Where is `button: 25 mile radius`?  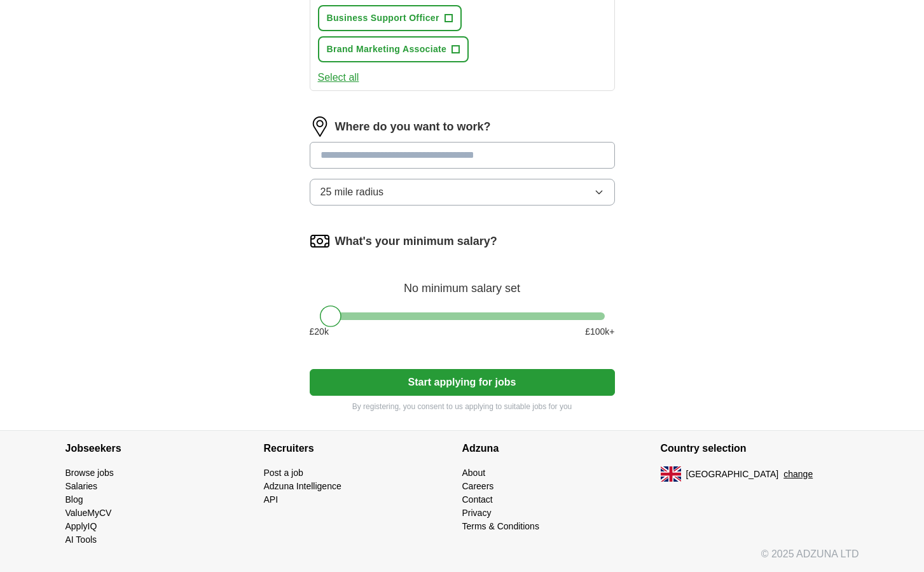
button: 25 mile radius is located at coordinates (462, 192).